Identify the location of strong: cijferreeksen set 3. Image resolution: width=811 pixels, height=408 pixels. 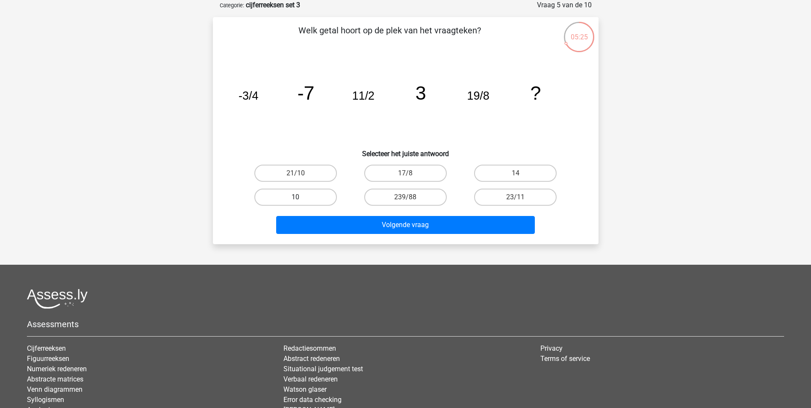
(273, 5).